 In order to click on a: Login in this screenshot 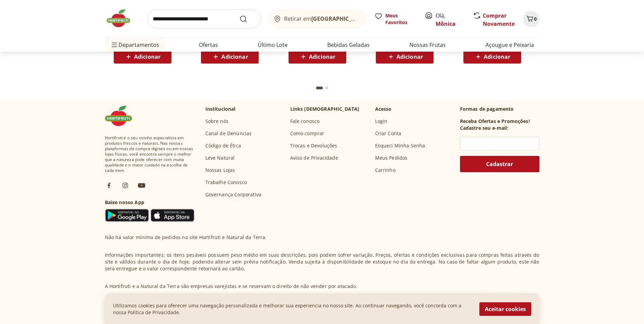, I will do `click(381, 122)`.